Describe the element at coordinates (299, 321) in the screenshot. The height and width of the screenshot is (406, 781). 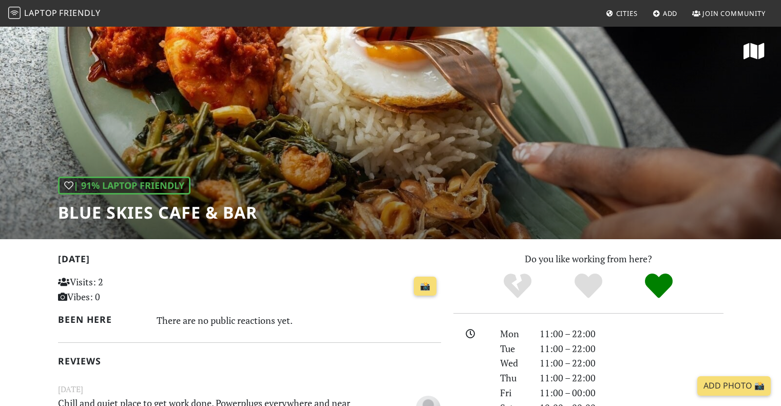
I see `div: There are no public reactions yet.` at that location.